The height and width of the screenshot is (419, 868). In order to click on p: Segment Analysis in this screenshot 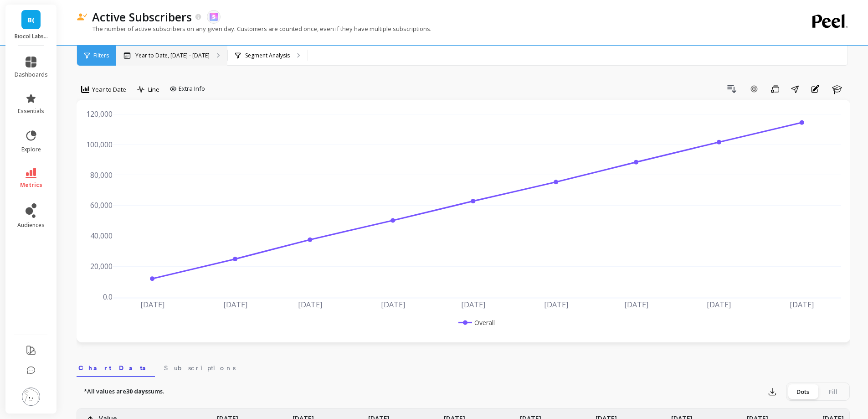, I will do `click(267, 56)`.